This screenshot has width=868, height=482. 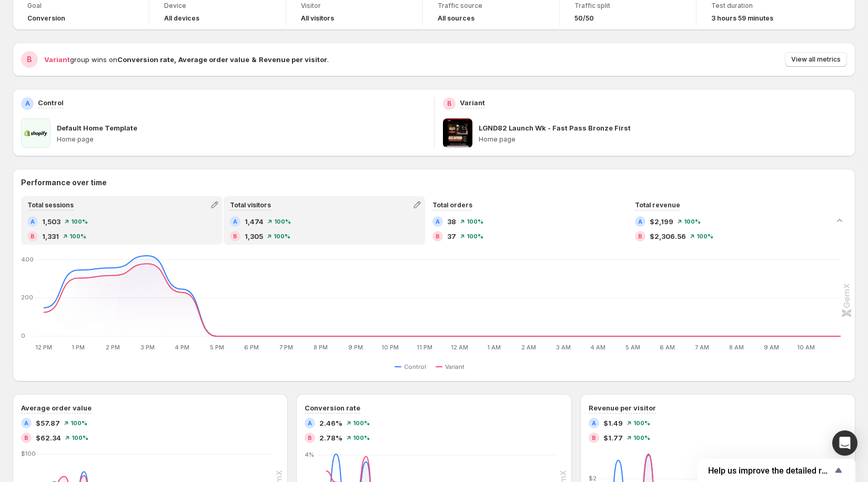 What do you see at coordinates (44, 348) in the screenshot?
I see `text: 12 PM` at bounding box center [44, 348].